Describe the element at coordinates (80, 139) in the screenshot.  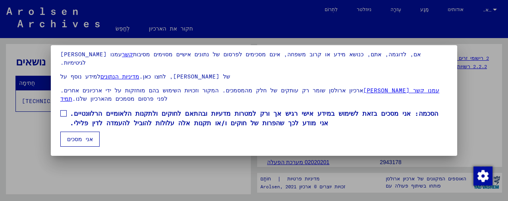
I see `button: אני מסכים` at that location.